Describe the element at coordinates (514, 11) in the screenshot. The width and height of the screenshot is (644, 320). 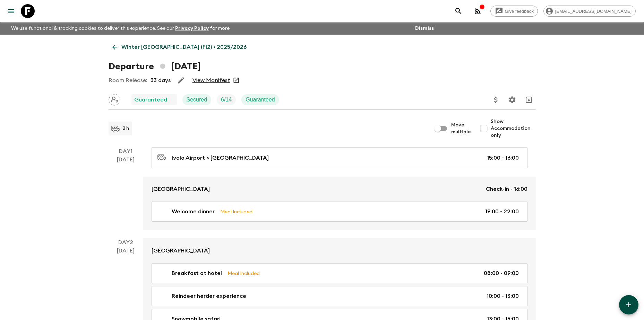
I see `a: Give feedback` at that location.